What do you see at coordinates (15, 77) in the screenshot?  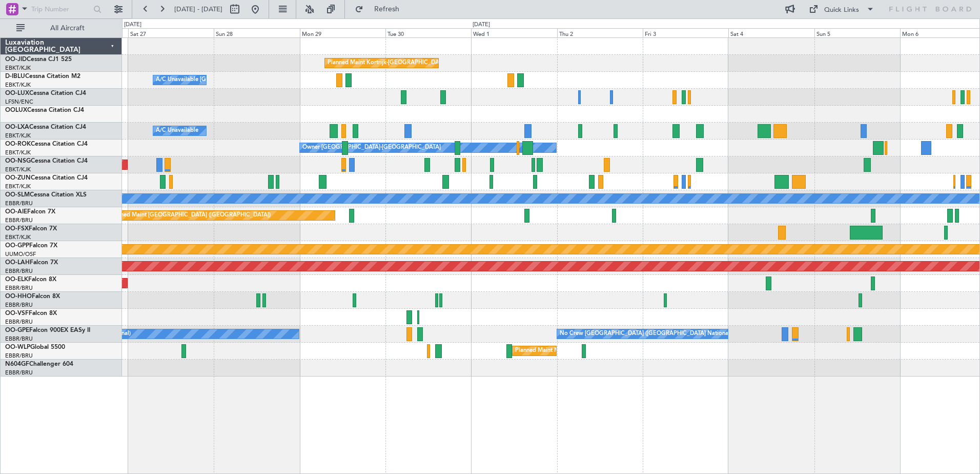 I see `span: D-IBLU` at bounding box center [15, 77].